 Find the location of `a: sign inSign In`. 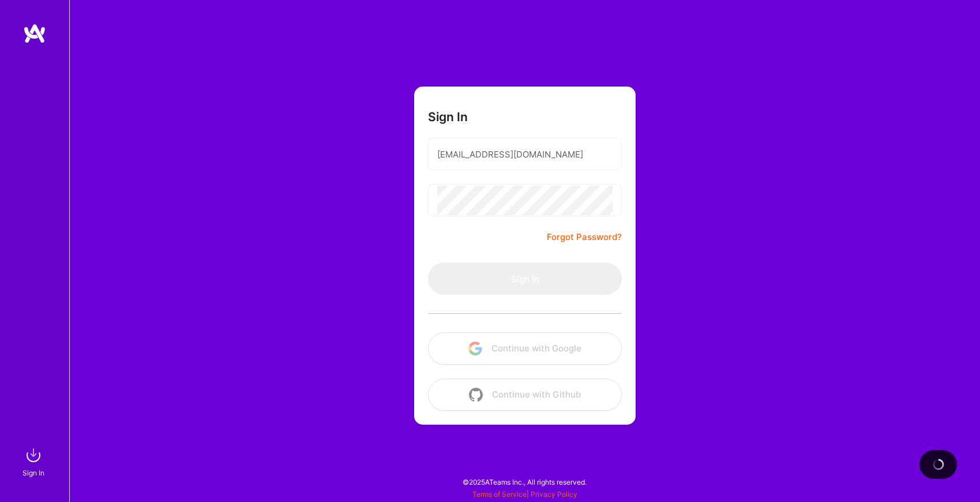

a: sign inSign In is located at coordinates (35, 460).